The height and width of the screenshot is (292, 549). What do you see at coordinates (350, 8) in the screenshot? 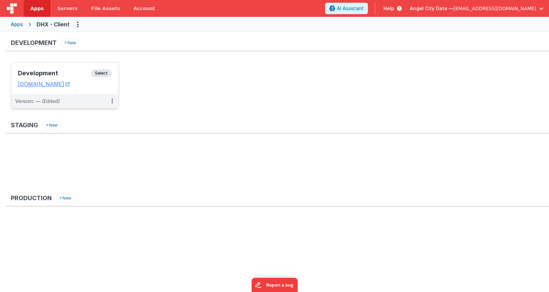
I see `span: AI Assistant` at bounding box center [350, 8].